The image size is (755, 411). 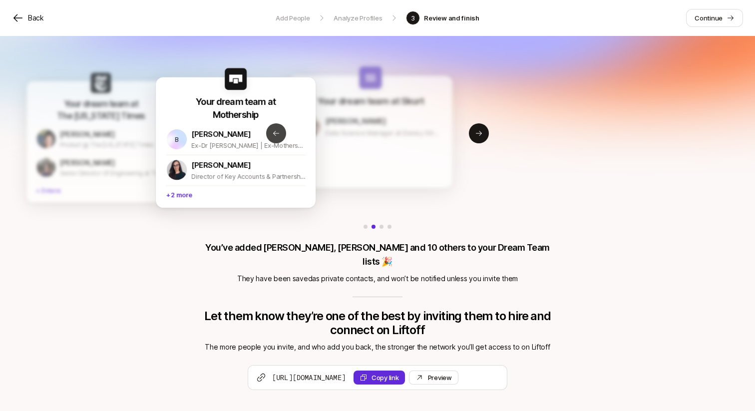 I want to click on p: 3, so click(x=413, y=18).